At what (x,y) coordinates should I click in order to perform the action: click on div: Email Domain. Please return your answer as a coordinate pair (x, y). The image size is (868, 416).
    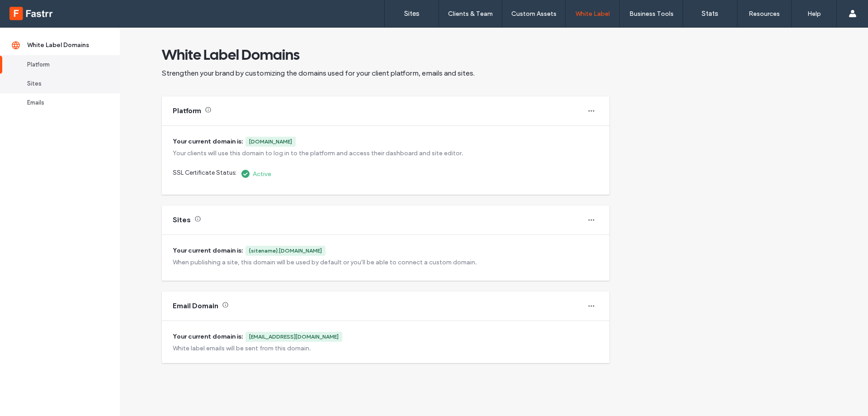
    Looking at the image, I should click on (195, 306).